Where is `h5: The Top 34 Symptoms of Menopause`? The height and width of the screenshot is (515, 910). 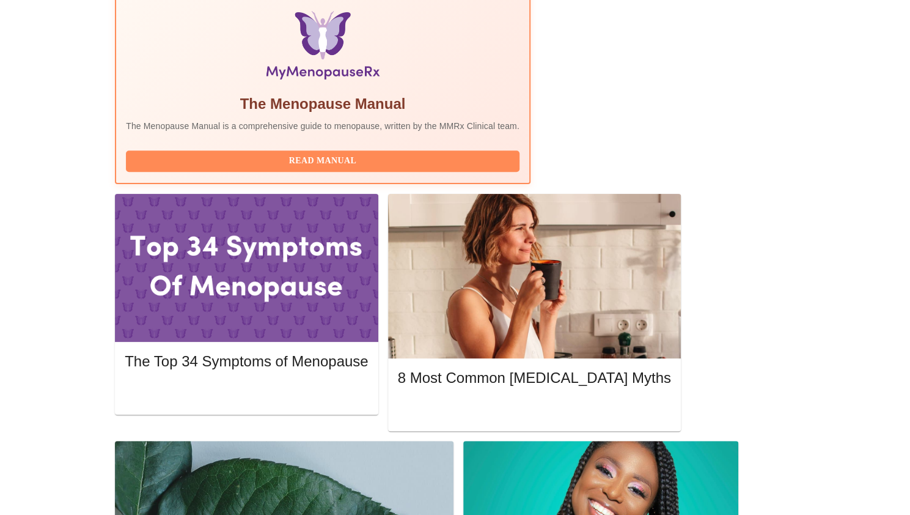
h5: The Top 34 Symptoms of Menopause is located at coordinates (246, 361).